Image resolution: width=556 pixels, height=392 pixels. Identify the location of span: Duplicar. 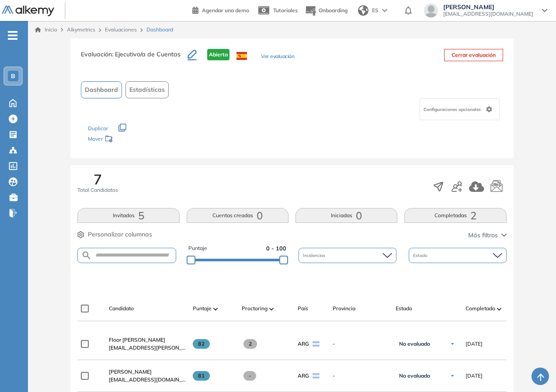
(98, 128).